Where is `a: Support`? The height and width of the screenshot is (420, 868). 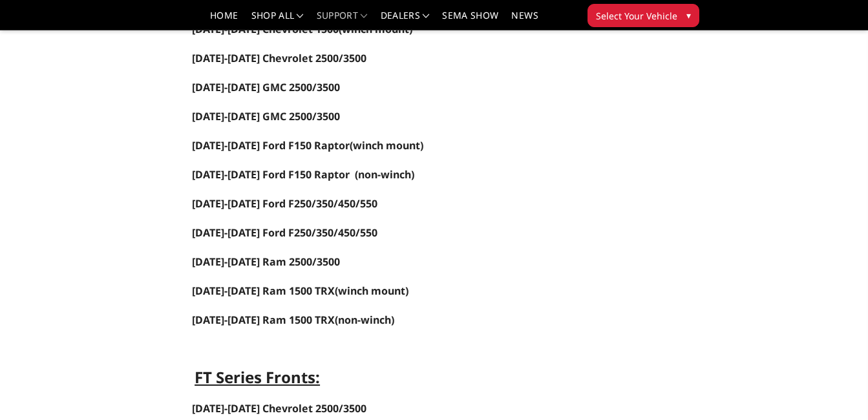
a: Support is located at coordinates (342, 20).